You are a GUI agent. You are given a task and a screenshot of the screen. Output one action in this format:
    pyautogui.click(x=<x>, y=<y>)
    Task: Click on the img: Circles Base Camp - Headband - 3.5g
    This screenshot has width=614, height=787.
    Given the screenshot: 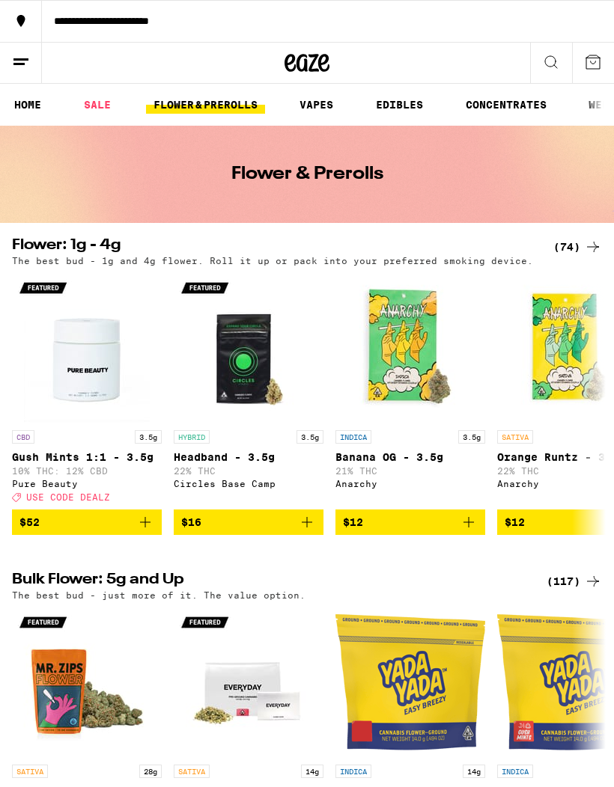 What is the action you would take?
    pyautogui.click(x=248, y=348)
    